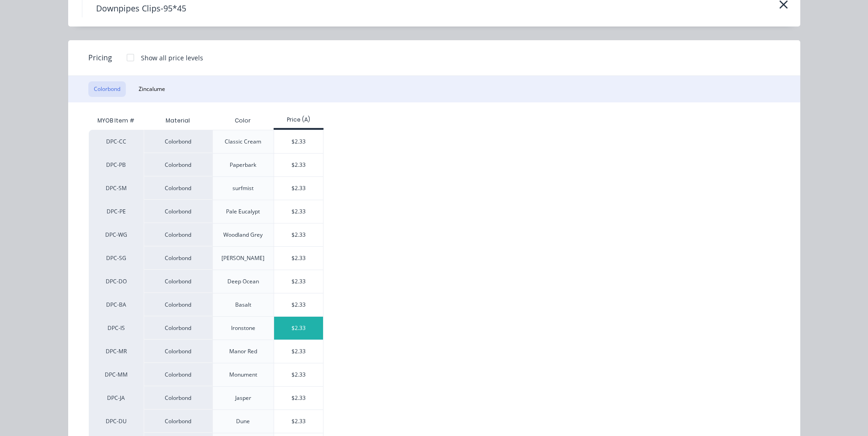 The width and height of the screenshot is (868, 436). Describe the element at coordinates (116, 281) in the screenshot. I see `div: DPC-DO` at that location.